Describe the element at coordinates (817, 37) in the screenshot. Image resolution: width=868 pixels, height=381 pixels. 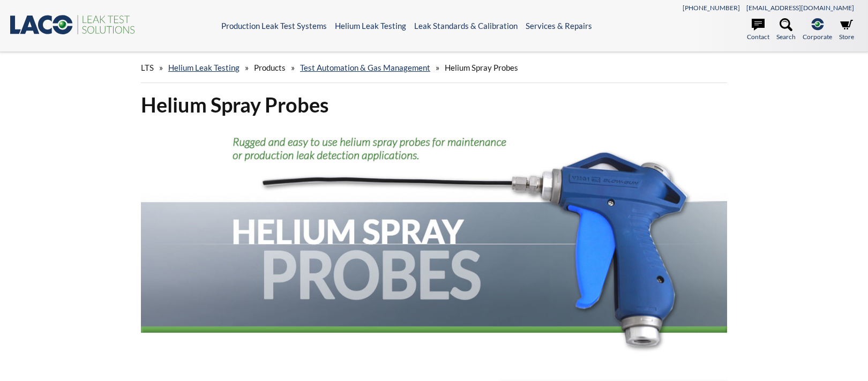
I see `span: Corporate` at that location.